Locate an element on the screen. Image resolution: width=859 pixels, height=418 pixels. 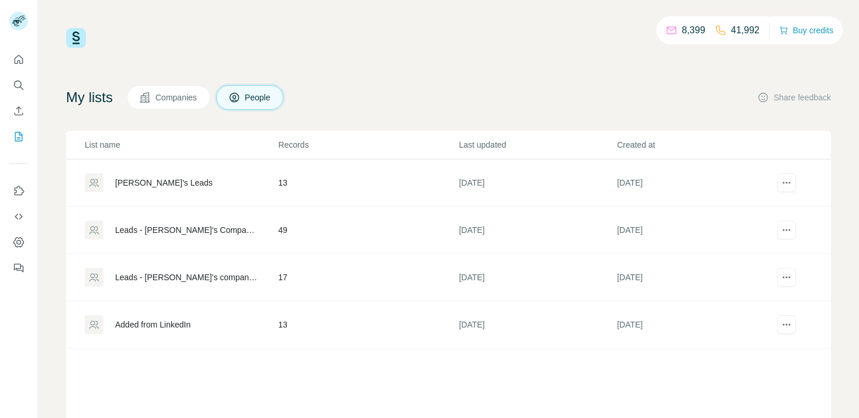
button: My lists is located at coordinates (19, 137).